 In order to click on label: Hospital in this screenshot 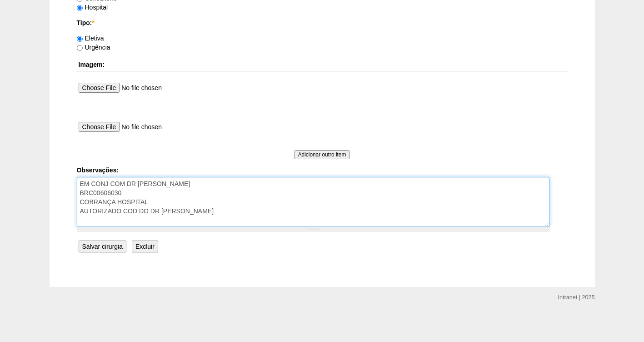, I will do `click(92, 7)`.